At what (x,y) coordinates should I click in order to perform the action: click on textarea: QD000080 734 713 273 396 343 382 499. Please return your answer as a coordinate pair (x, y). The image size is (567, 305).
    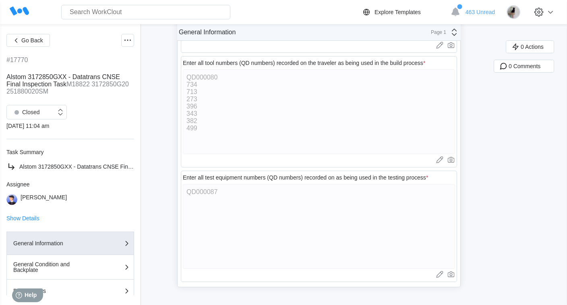
    Looking at the image, I should click on (319, 112).